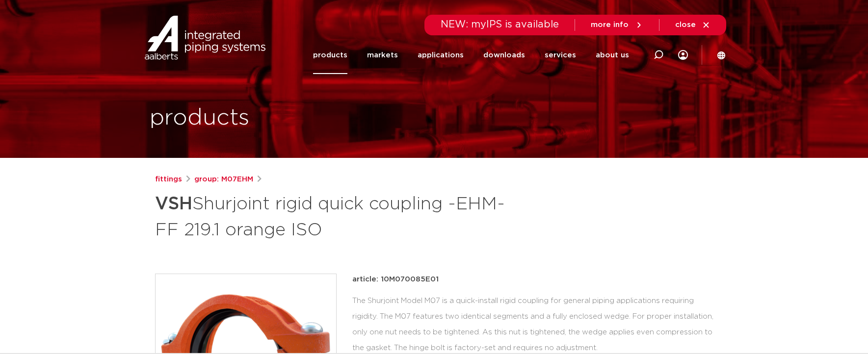 This screenshot has width=868, height=354. What do you see at coordinates (533, 324) in the screenshot?
I see `font: The Shurjoint Model M07 is a quick-install rigid coupling for general piping applications requiri...` at bounding box center [533, 324].